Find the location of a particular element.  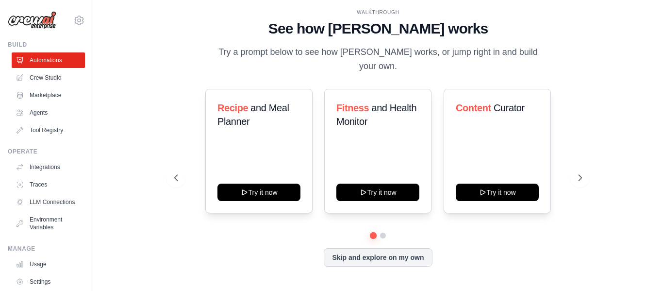

span: and Meal Planner is located at coordinates (253, 115).